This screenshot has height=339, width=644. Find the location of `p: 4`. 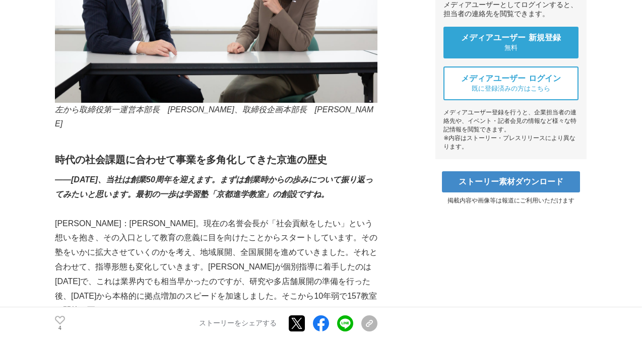

p: 4 is located at coordinates (60, 328).